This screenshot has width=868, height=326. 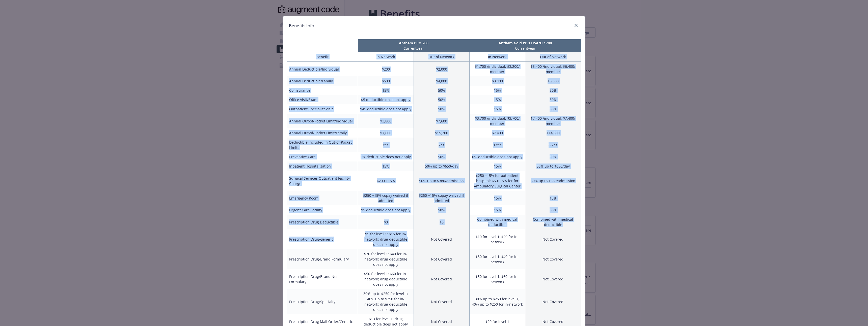 What do you see at coordinates (322, 210) in the screenshot?
I see `td: Urgent Care Facility` at bounding box center [322, 210].